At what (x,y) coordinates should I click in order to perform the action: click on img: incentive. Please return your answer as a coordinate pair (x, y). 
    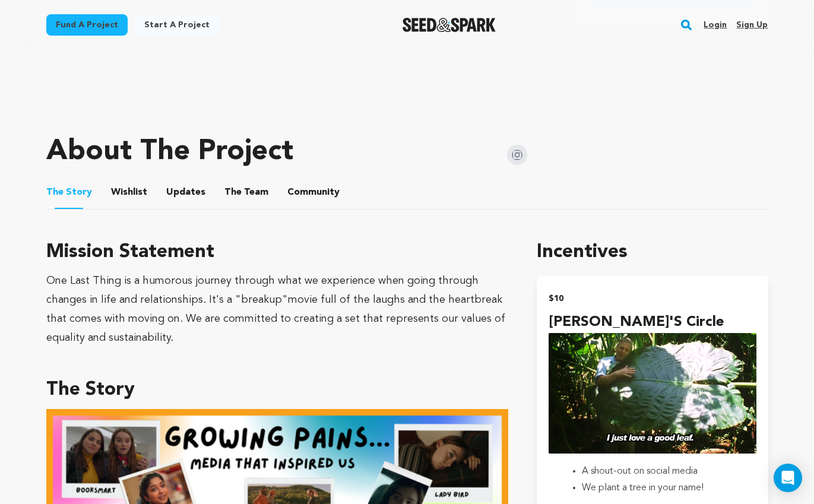
    Looking at the image, I should click on (652, 393).